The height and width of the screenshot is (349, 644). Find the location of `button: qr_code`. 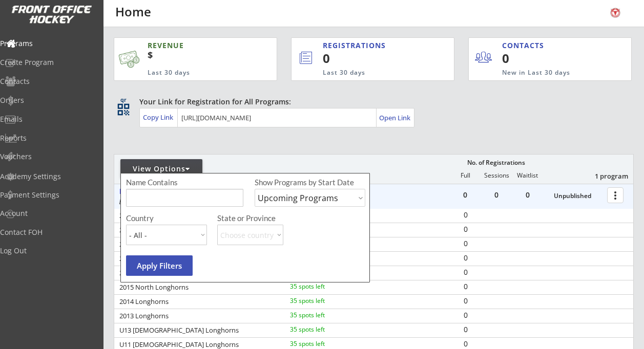

button: qr_code is located at coordinates (124, 110).